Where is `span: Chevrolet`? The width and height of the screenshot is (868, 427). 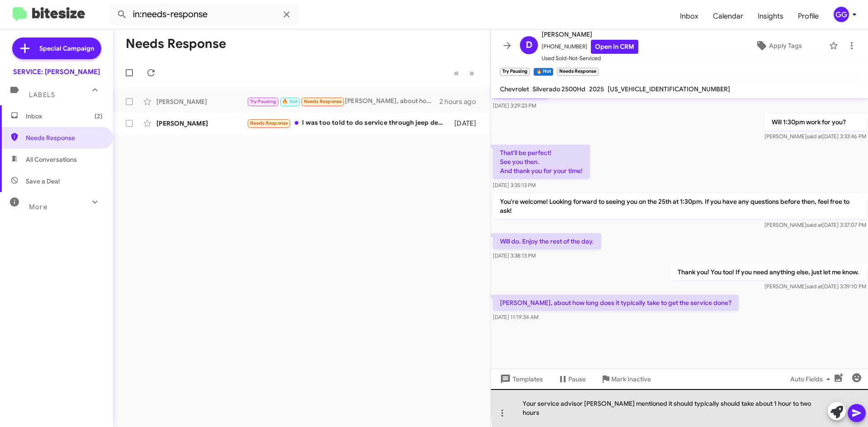 span: Chevrolet is located at coordinates (515, 89).